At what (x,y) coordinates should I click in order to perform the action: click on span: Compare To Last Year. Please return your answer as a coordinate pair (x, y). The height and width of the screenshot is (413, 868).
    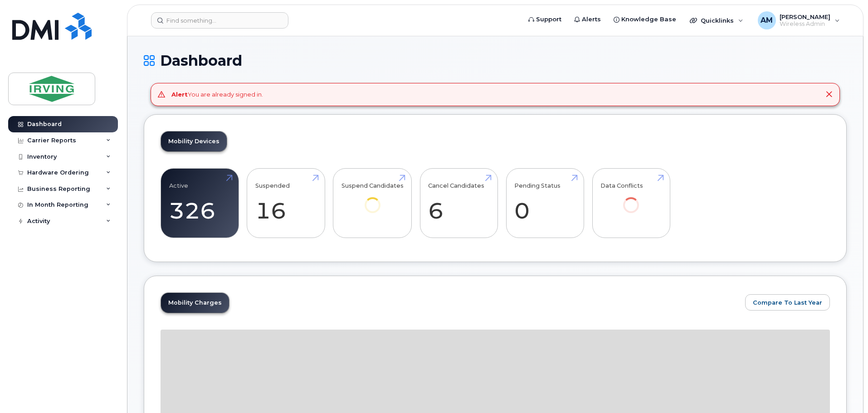
    Looking at the image, I should click on (787, 302).